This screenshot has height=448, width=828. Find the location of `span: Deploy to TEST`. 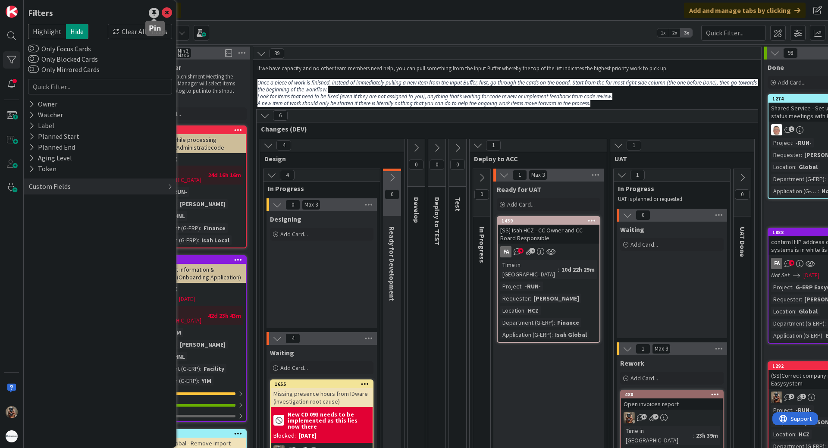

span: Deploy to TEST is located at coordinates (437, 221).